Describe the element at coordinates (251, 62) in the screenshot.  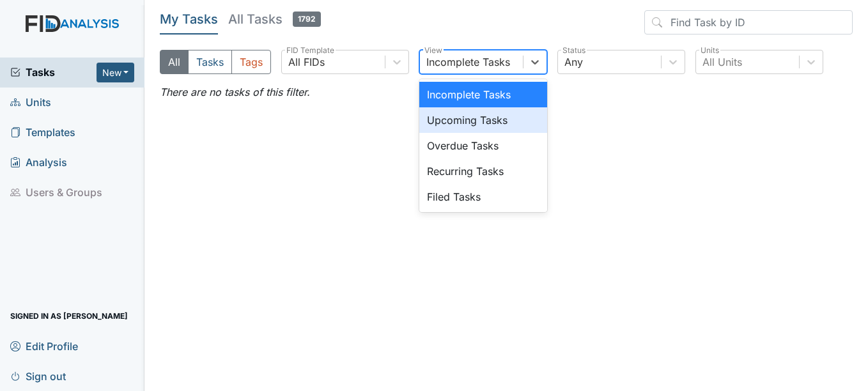
I see `button: Tags` at that location.